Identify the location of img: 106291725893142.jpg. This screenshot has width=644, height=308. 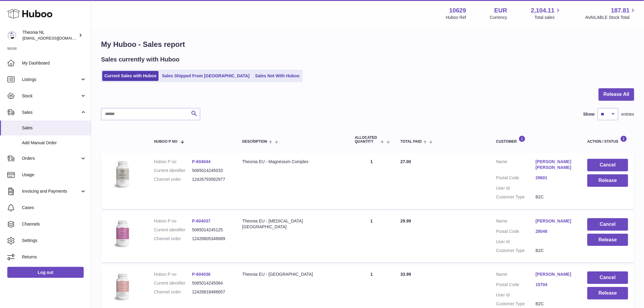
(122, 174).